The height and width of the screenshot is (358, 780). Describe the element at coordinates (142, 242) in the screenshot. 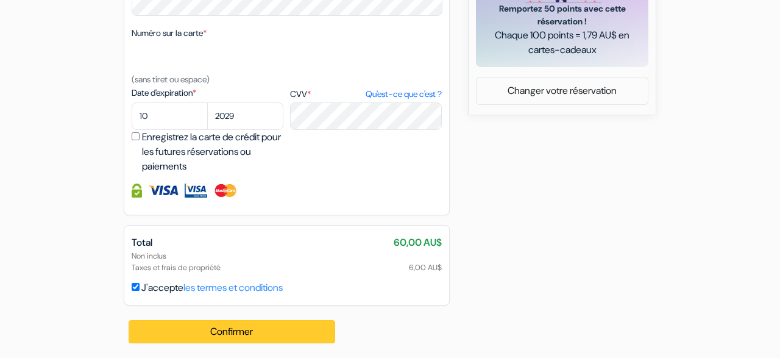

I see `span: Total` at that location.